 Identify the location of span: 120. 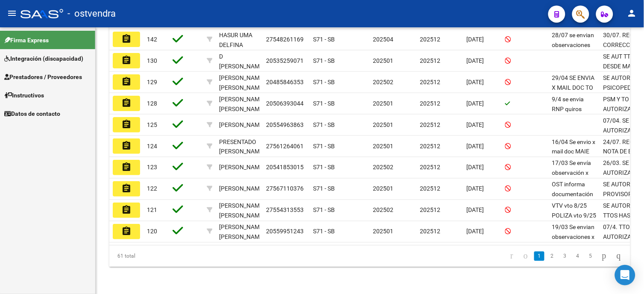
(152, 232).